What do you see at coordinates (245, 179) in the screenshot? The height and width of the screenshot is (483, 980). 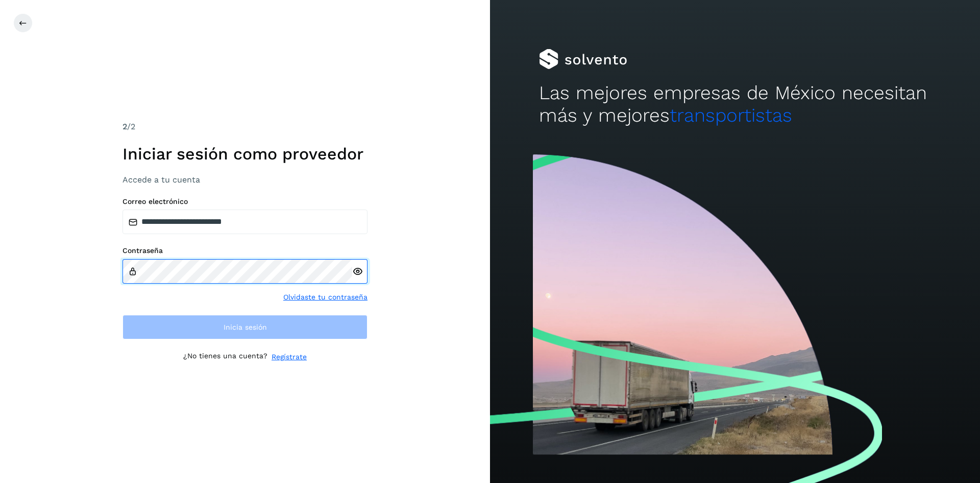 I see `h3: Accede a tu cuenta` at bounding box center [245, 179].